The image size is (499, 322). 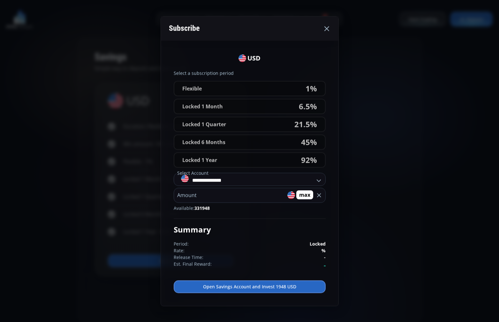 I want to click on strong: 331948, so click(x=202, y=208).